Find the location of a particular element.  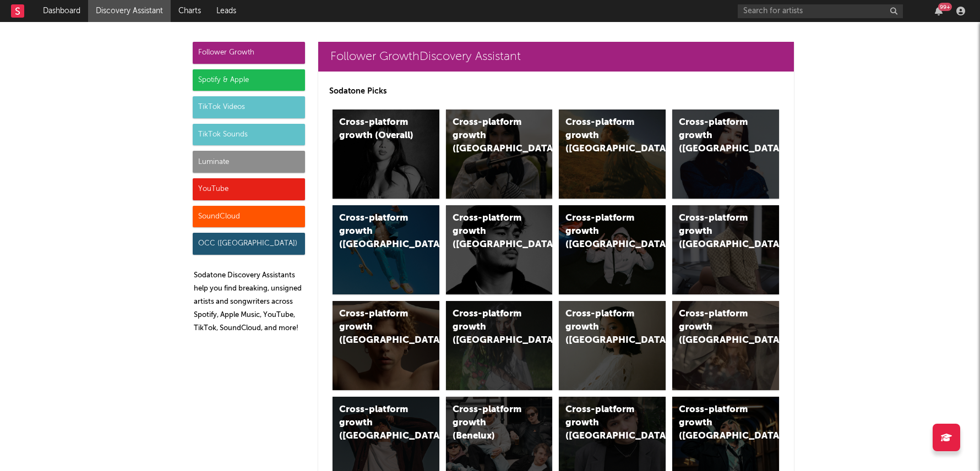

a: Cross-platform growth (Overall) is located at coordinates (386, 154).